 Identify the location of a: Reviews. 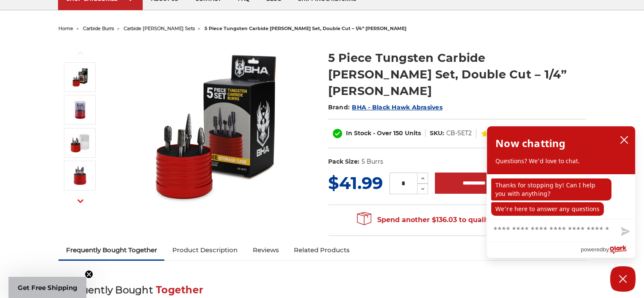
(266, 250).